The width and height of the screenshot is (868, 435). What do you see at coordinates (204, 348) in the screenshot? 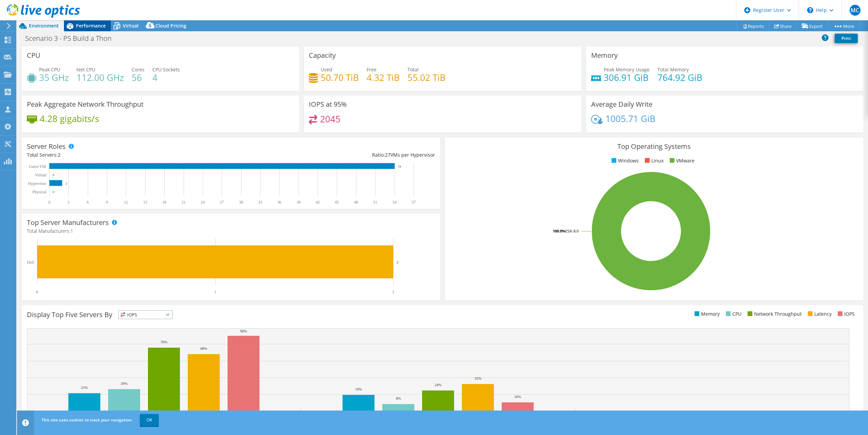
I see `text: 68%` at bounding box center [204, 348].